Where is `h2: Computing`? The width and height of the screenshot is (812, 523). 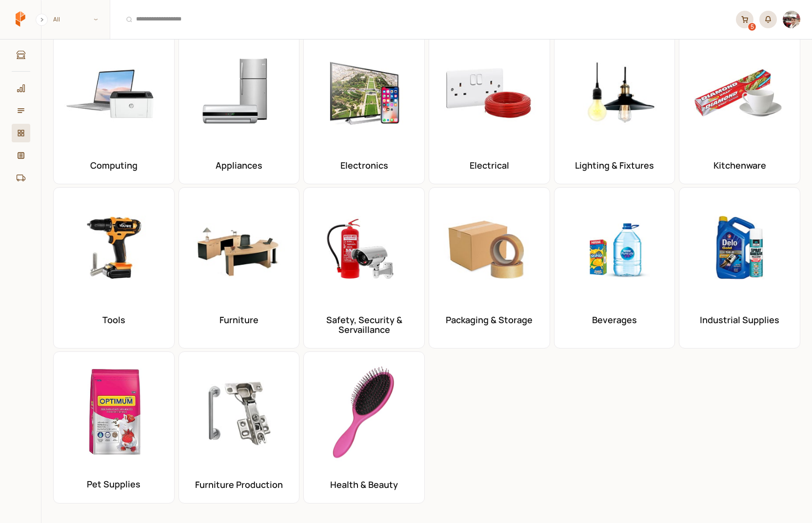 h2: Computing is located at coordinates (114, 168).